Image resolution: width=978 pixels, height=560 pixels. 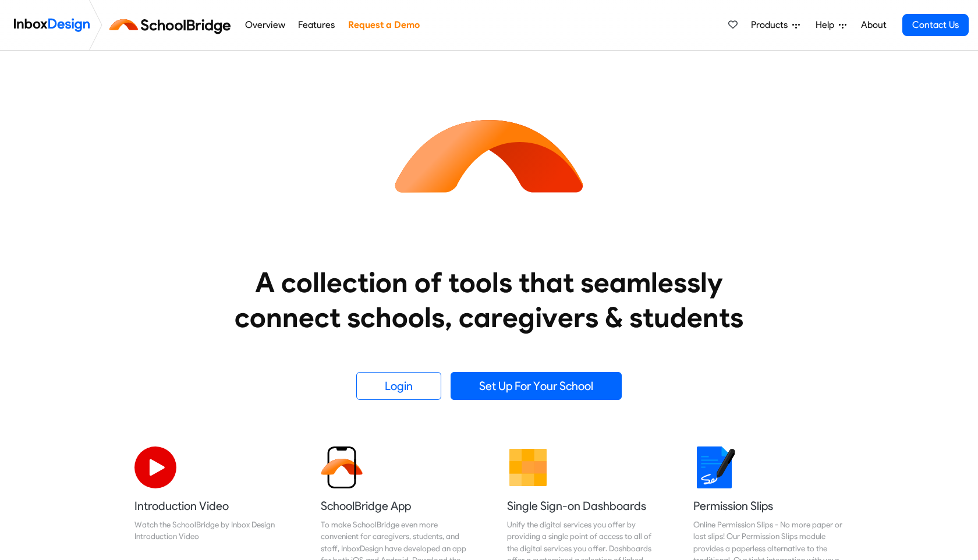 I want to click on a: Set Up For Your School, so click(x=536, y=386).